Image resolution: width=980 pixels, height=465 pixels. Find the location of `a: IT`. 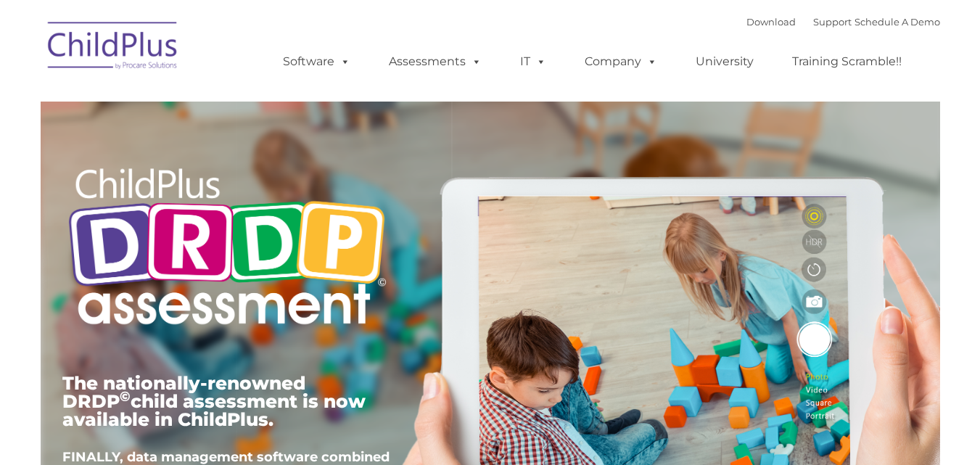

a: IT is located at coordinates (533, 62).